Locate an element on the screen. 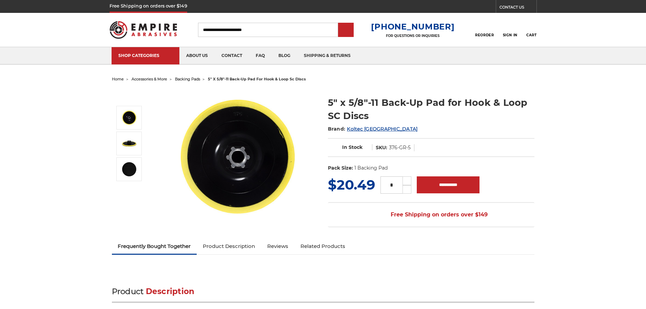 The width and height of the screenshot is (646, 309). span: Product is located at coordinates (128, 291).